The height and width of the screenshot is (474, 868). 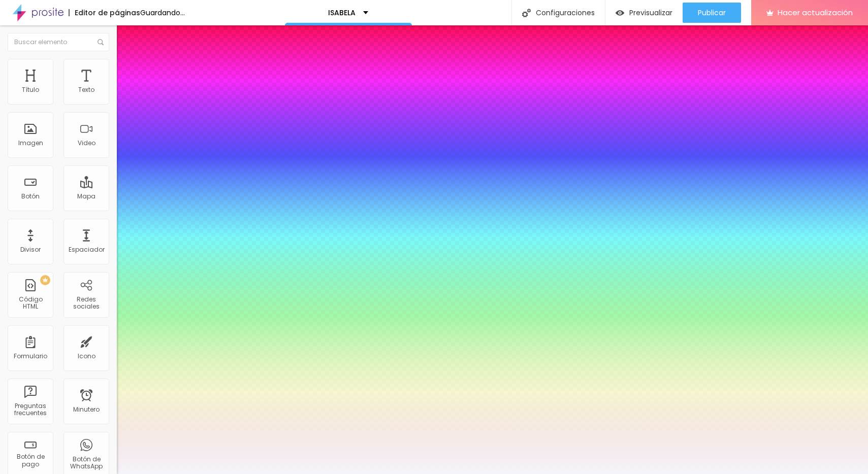 I want to click on font: Imagen, so click(x=30, y=142).